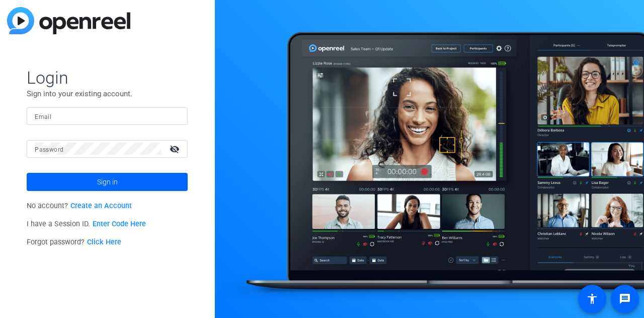 The image size is (644, 318). Describe the element at coordinates (43, 117) in the screenshot. I see `mat-label: Email` at that location.